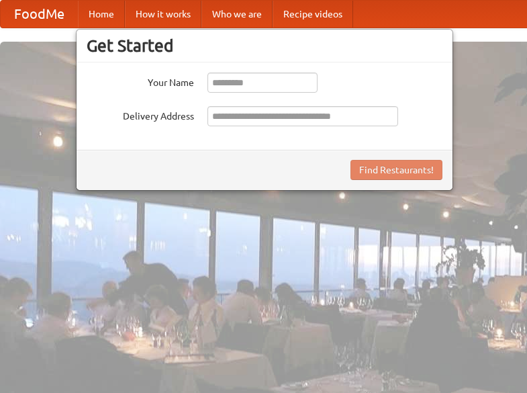 This screenshot has height=393, width=527. What do you see at coordinates (39, 14) in the screenshot?
I see `a: FoodMe` at bounding box center [39, 14].